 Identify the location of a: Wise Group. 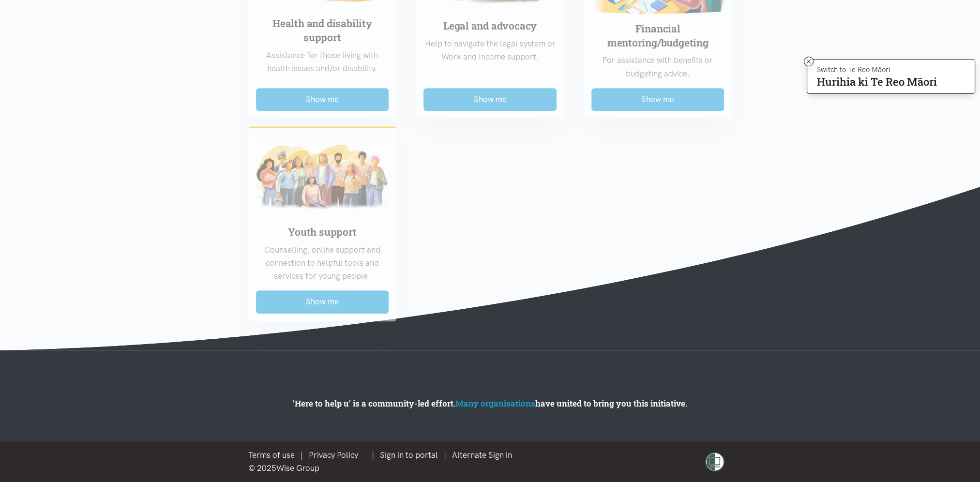
(298, 468).